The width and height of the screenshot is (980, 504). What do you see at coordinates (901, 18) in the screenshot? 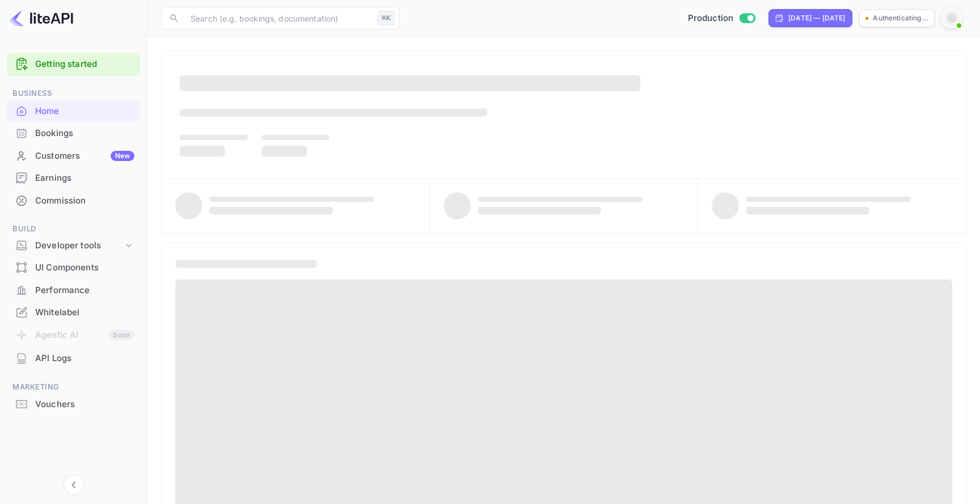
I see `p: Authenticating...` at bounding box center [901, 18].